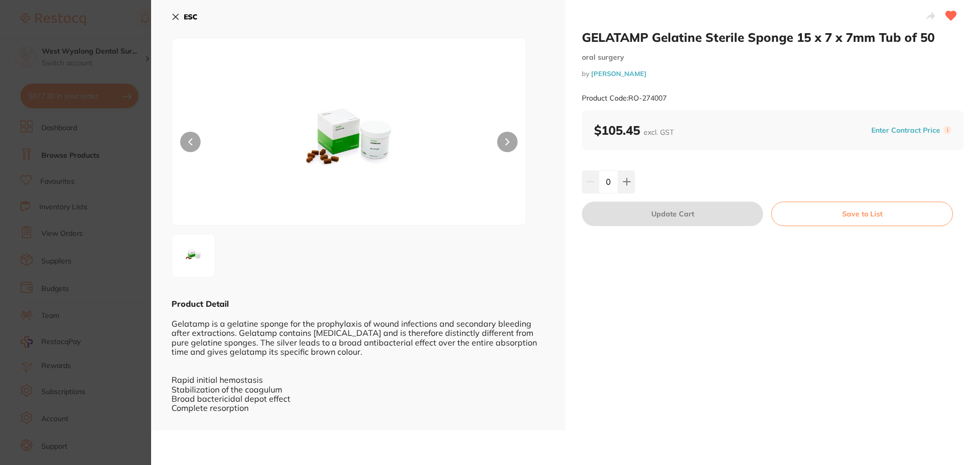 This screenshot has width=980, height=465. What do you see at coordinates (624, 98) in the screenshot?
I see `small: Product Code: RO-274007` at bounding box center [624, 98].